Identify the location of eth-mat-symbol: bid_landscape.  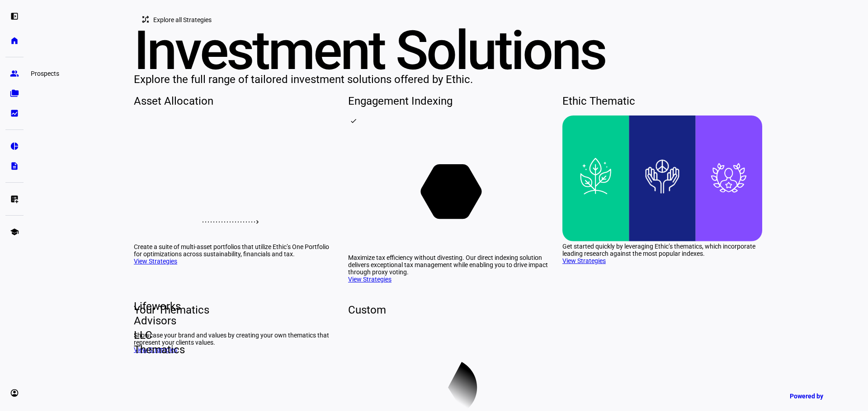
(14, 113).